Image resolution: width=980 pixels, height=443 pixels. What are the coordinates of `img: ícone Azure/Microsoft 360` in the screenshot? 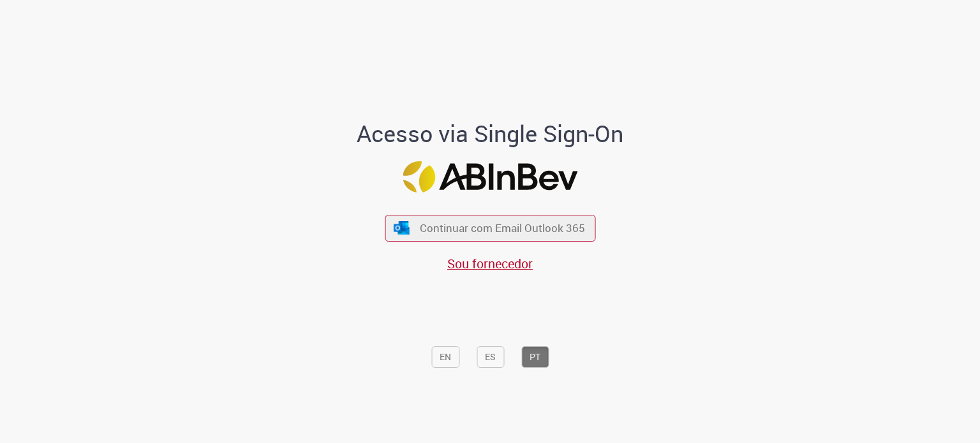 It's located at (402, 228).